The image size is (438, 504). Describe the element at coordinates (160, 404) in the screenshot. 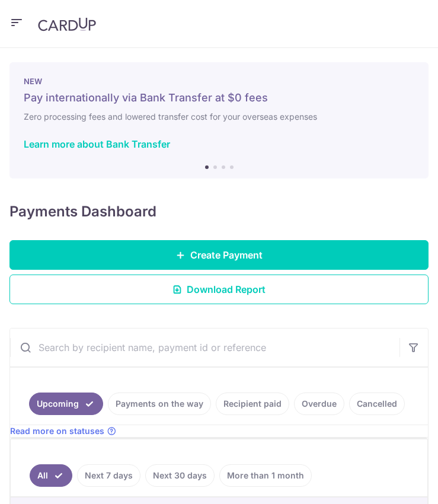

I see `a: Payments on the way` at that location.